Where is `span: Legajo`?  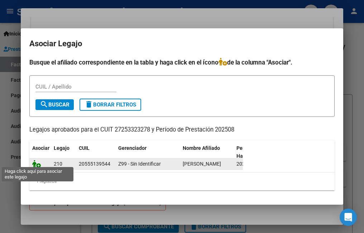 span: Legajo is located at coordinates (62, 148).